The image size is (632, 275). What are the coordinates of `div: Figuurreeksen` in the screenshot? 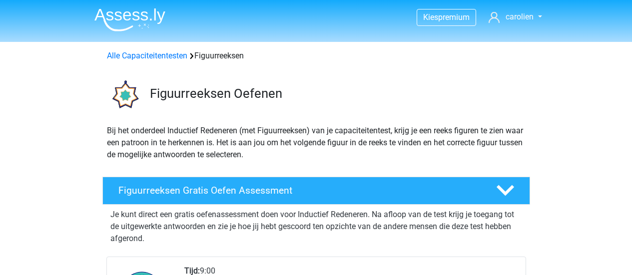 It's located at (316, 56).